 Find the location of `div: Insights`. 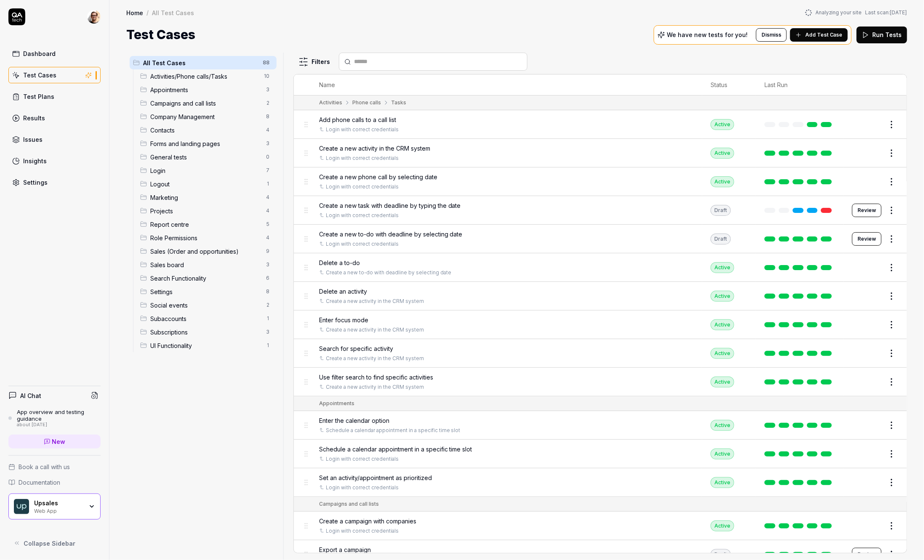

div: Insights is located at coordinates (35, 161).